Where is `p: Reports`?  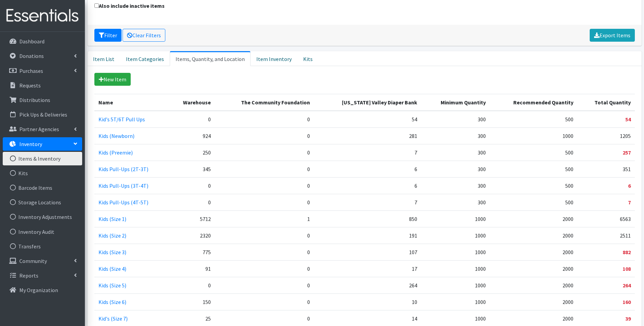 p: Reports is located at coordinates (29, 276).